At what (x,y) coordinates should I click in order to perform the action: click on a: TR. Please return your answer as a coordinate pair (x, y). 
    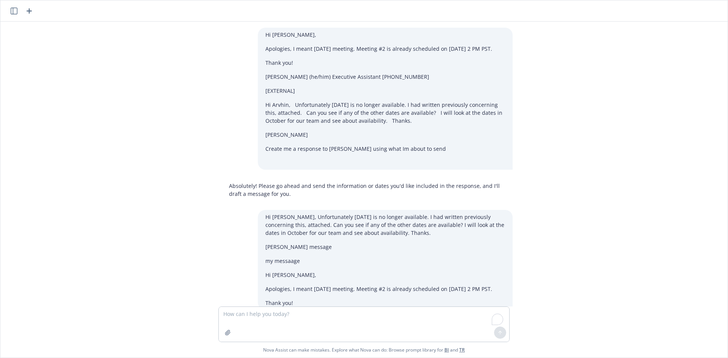
    Looking at the image, I should click on (462, 350).